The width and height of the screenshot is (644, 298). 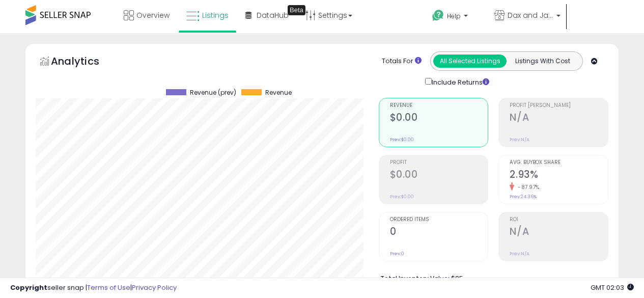 What do you see at coordinates (93, 288) in the screenshot?
I see `div: seller snap | |` at bounding box center [93, 288].